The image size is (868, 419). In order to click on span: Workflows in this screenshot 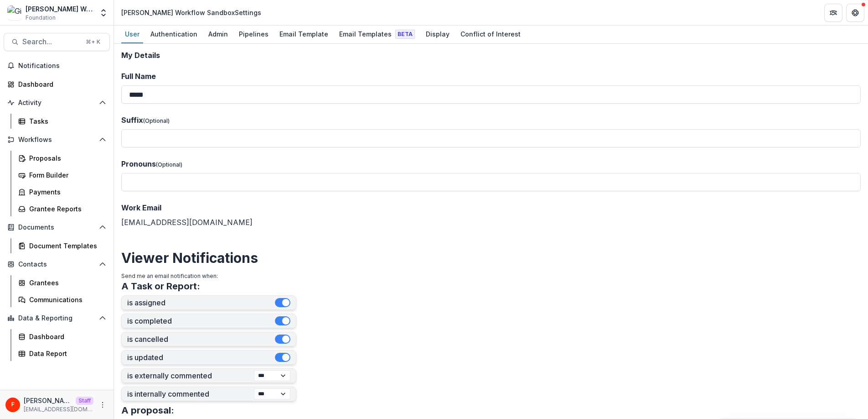, I will do `click(56, 139)`.